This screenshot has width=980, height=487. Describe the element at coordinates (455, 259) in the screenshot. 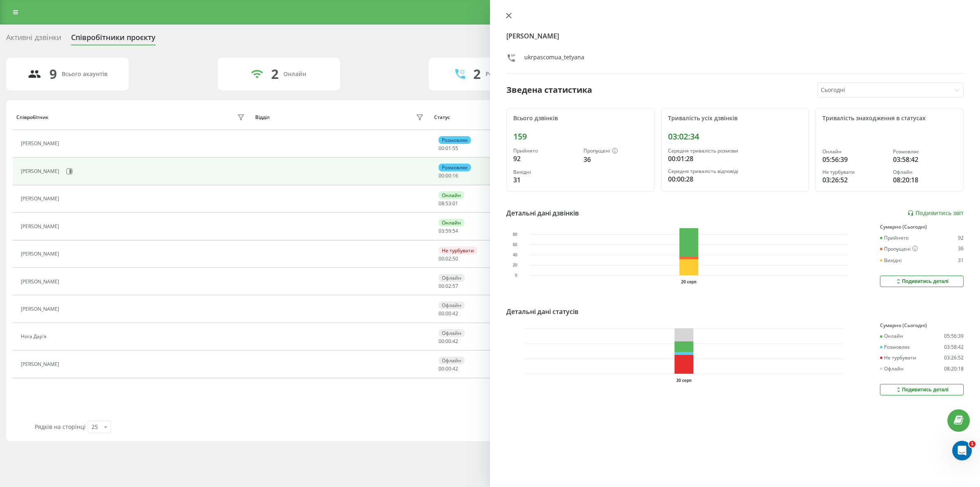

I see `span: 50` at that location.